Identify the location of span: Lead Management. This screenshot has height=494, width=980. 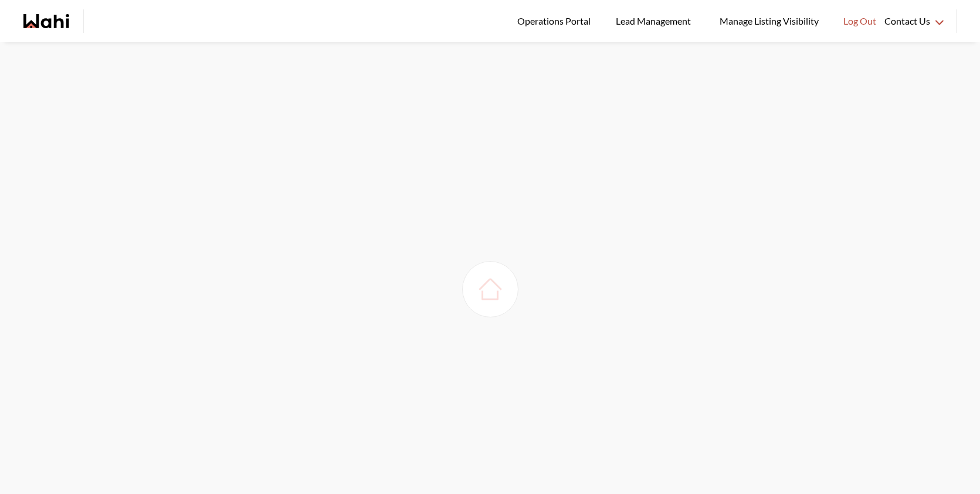
(655, 21).